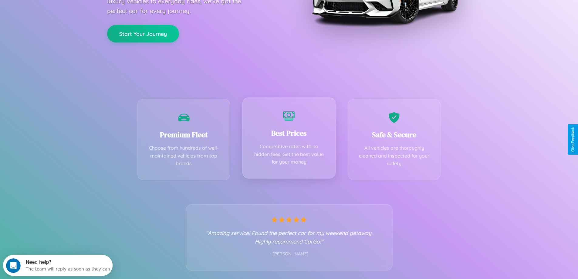 This screenshot has width=578, height=279. I want to click on p: All vehicles are thoroughly cleaned and inspected for your safety, so click(394, 156).